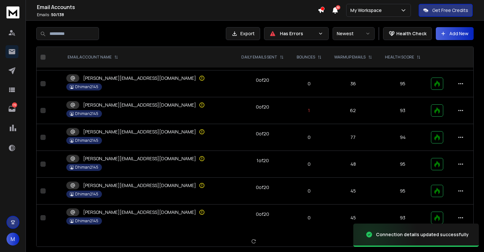 The height and width of the screenshot is (252, 484). What do you see at coordinates (445, 10) in the screenshot?
I see `button: Get Free Credits` at bounding box center [445, 10].